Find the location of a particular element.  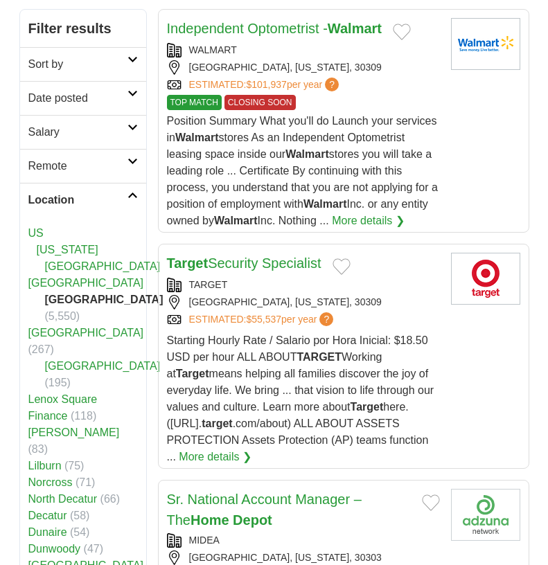

div: MIDEA is located at coordinates (304, 541).